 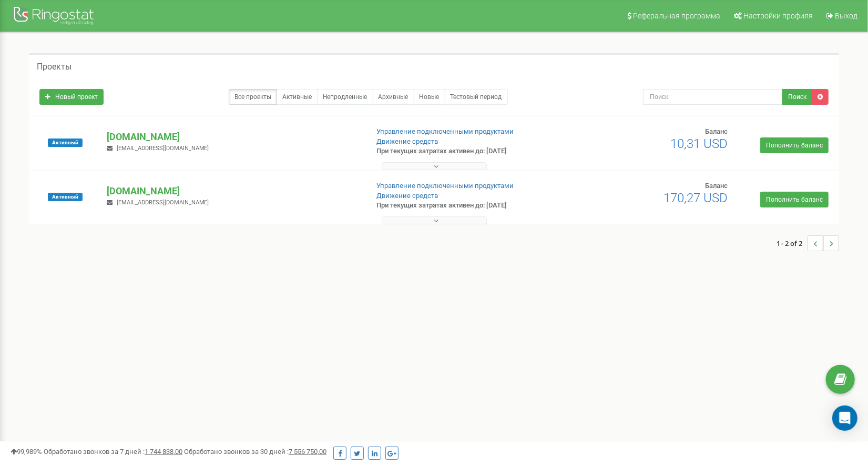 I want to click on span: Настройки профиля, so click(x=778, y=16).